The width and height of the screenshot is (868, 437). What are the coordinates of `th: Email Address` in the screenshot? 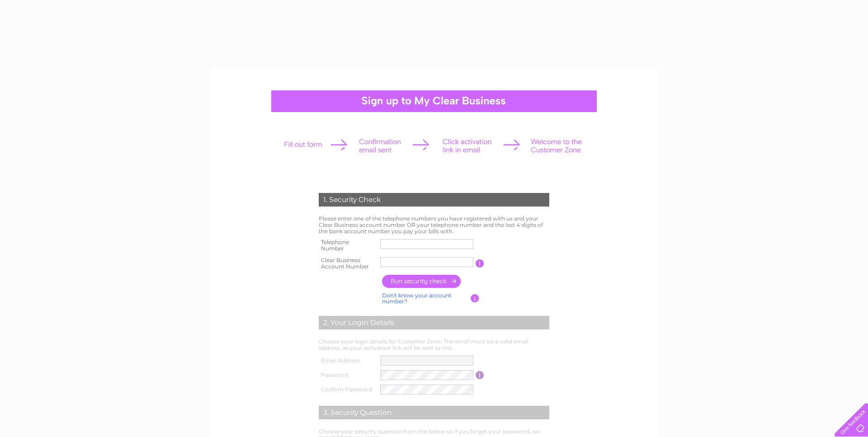 It's located at (347, 360).